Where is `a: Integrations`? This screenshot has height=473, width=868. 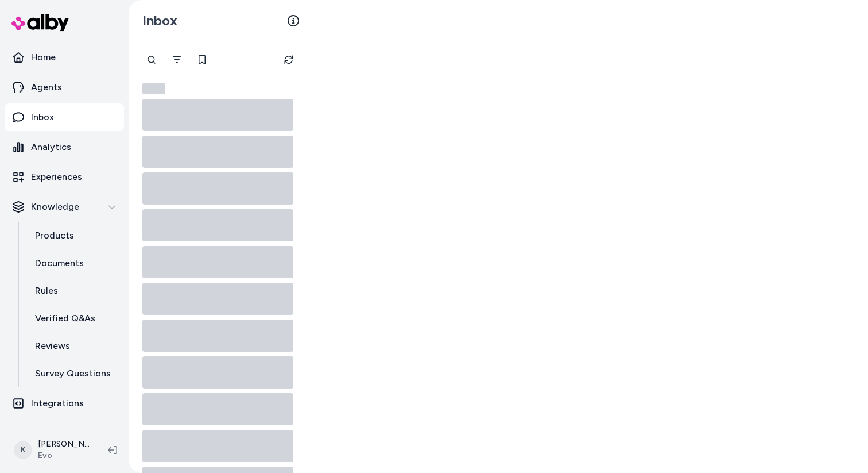
a: Integrations is located at coordinates (64, 404).